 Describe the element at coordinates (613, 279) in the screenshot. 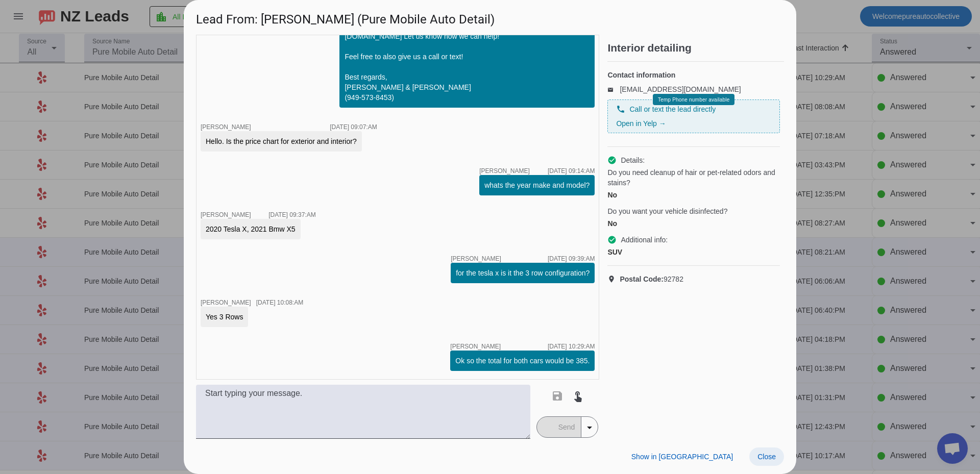

I see `mat-icon: location_on` at that location.